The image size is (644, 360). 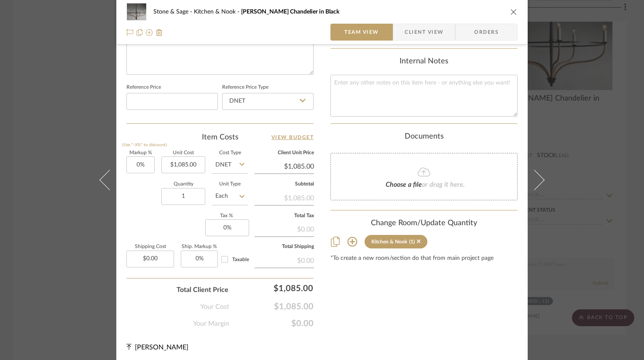 What do you see at coordinates (424, 259) in the screenshot?
I see `div: *To create a new room/section do that from main project page` at bounding box center [424, 259].